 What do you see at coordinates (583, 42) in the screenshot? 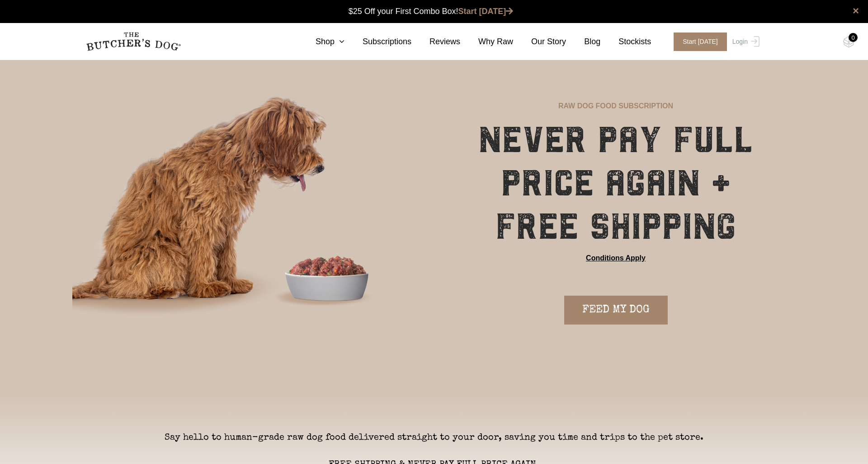
I see `a: Blog` at bounding box center [583, 42].